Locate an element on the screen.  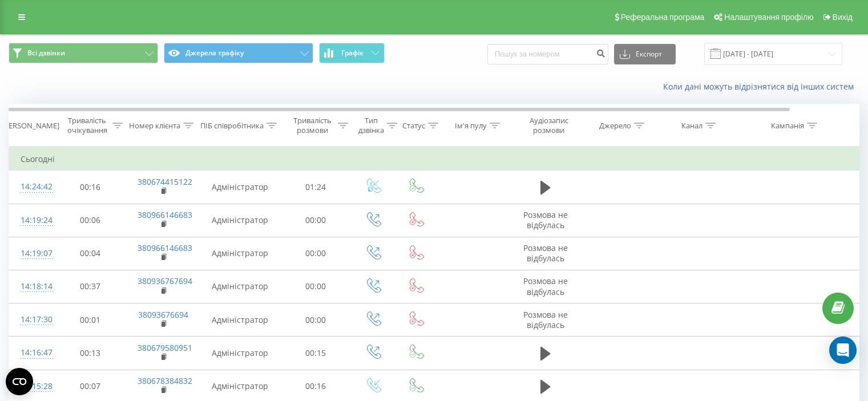
div: Open Intercom Messenger is located at coordinates (843, 350).